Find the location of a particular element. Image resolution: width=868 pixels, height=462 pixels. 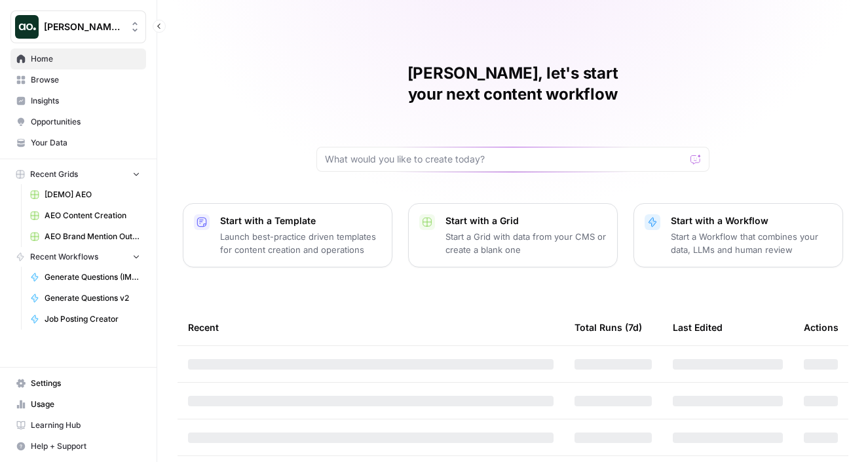

button: Recent Grids is located at coordinates (78, 174).